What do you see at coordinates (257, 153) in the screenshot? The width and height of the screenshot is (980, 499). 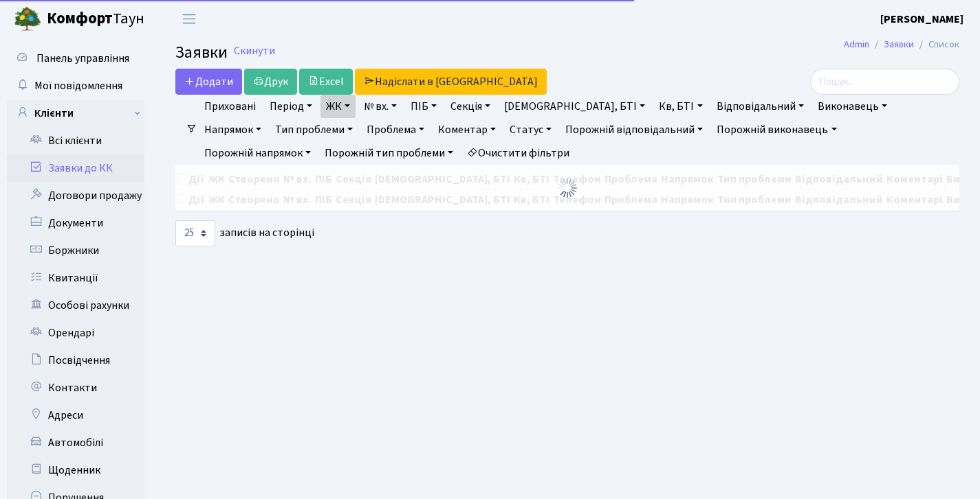 I see `a: Порожній напрямок` at bounding box center [257, 153].